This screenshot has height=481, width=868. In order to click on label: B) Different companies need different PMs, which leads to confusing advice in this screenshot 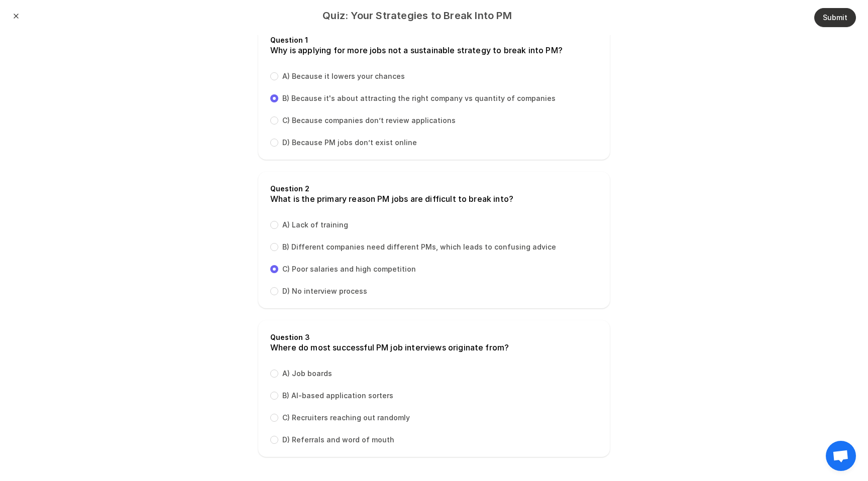, I will do `click(419, 247)`.